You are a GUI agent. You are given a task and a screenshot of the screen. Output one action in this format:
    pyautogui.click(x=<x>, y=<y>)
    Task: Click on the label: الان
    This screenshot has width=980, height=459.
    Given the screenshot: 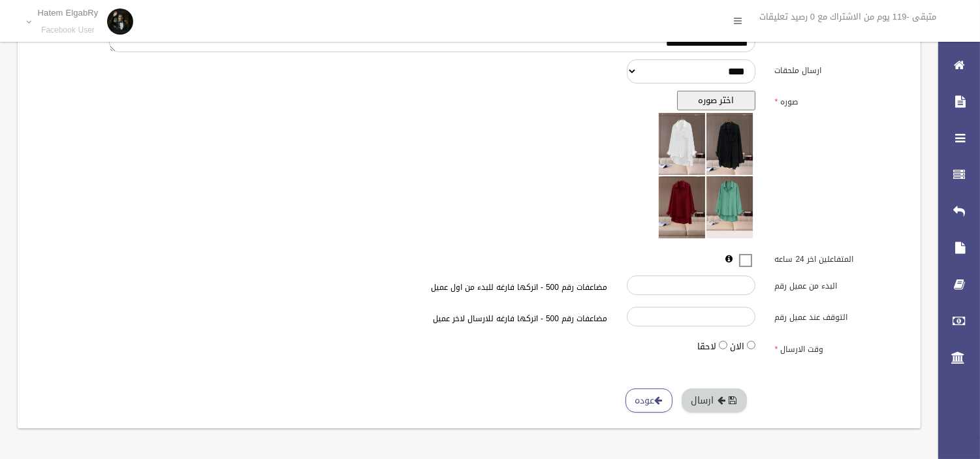 What is the action you would take?
    pyautogui.click(x=737, y=347)
    